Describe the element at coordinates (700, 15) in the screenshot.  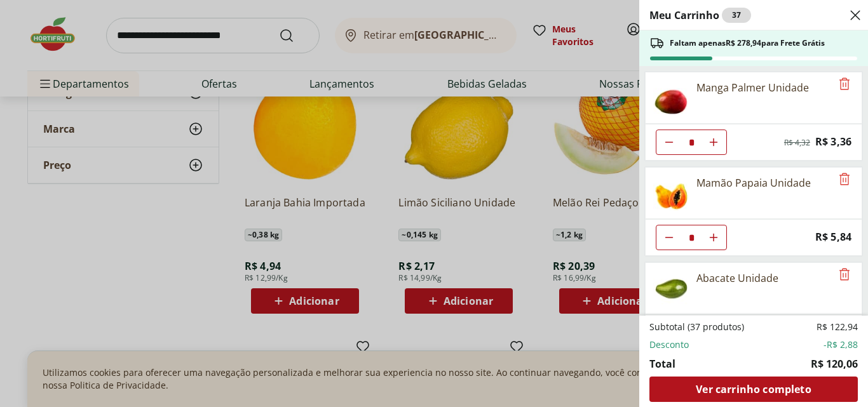
I see `h2: Meu Carrinho` at that location.